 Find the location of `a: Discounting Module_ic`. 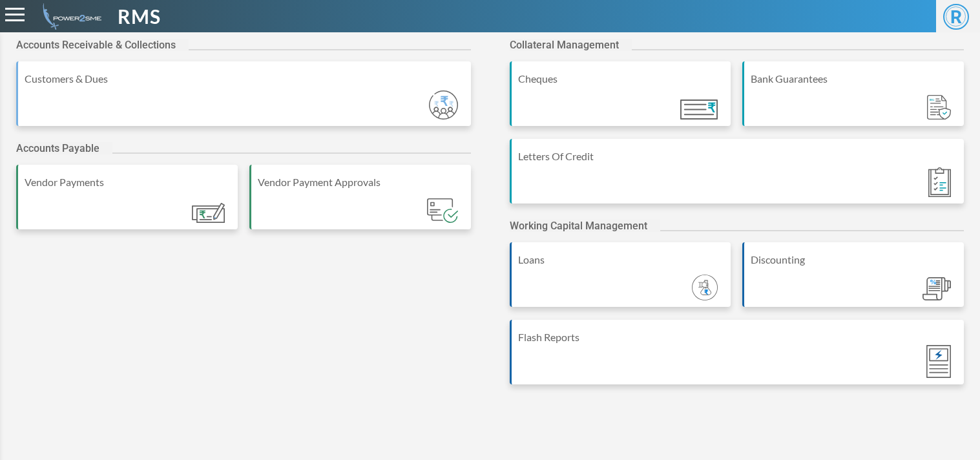

a: Discounting Module_ic is located at coordinates (853, 281).